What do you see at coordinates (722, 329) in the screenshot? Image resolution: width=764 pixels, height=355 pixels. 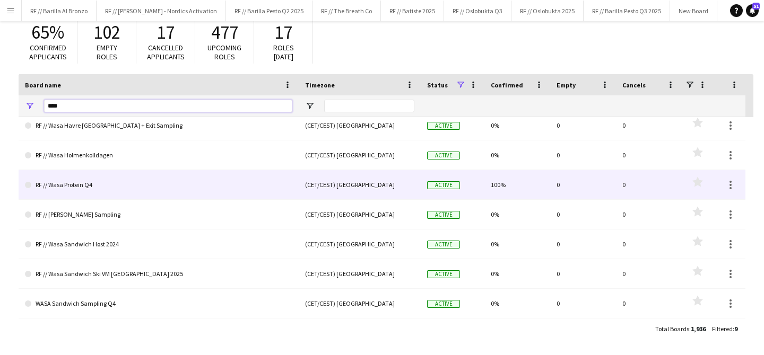 I see `span: Filtered` at bounding box center [722, 329].